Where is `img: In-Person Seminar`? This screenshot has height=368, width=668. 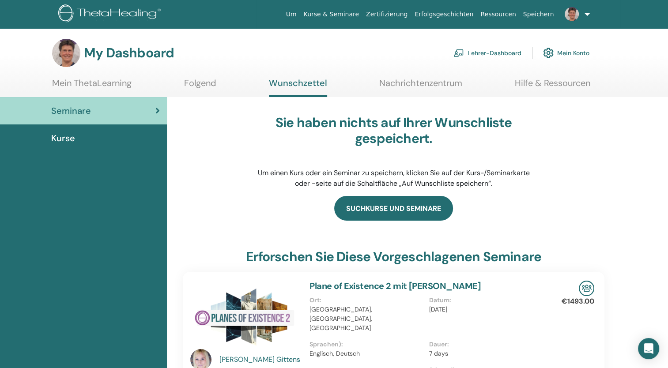 img: In-Person Seminar is located at coordinates (586, 288).